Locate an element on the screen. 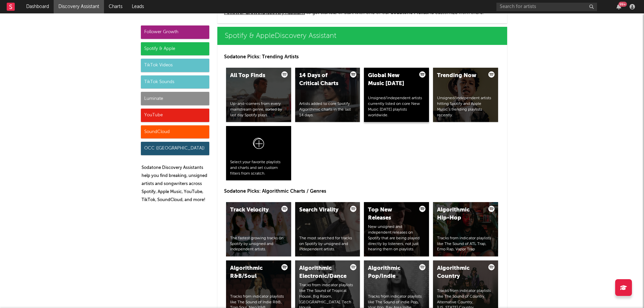 The image size is (644, 308). div: The fastest growing tracks on Spotify by unsigned and independent artists. is located at coordinates (258, 244).